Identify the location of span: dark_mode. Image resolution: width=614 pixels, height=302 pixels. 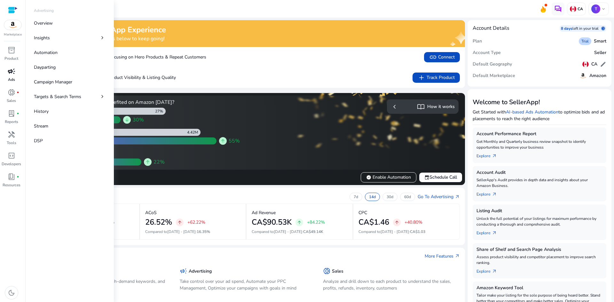
(12, 293).